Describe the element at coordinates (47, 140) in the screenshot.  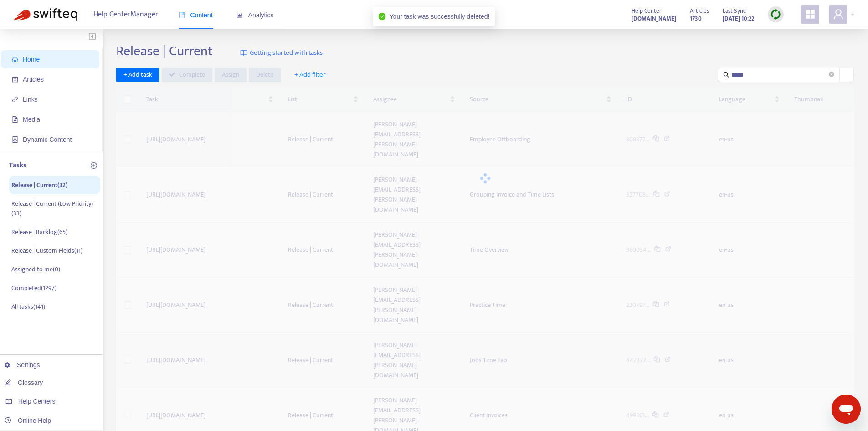
I see `span: Dynamic Content` at that location.